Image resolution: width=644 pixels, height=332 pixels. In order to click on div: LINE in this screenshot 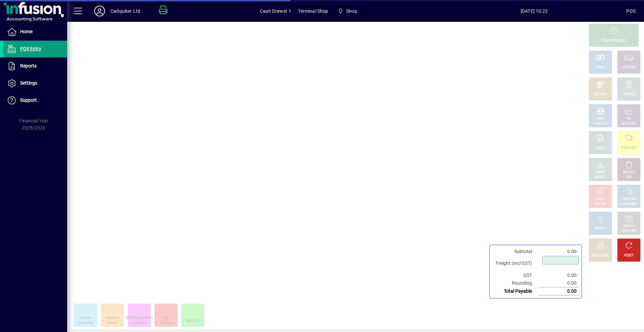, I will do `click(629, 177)`.